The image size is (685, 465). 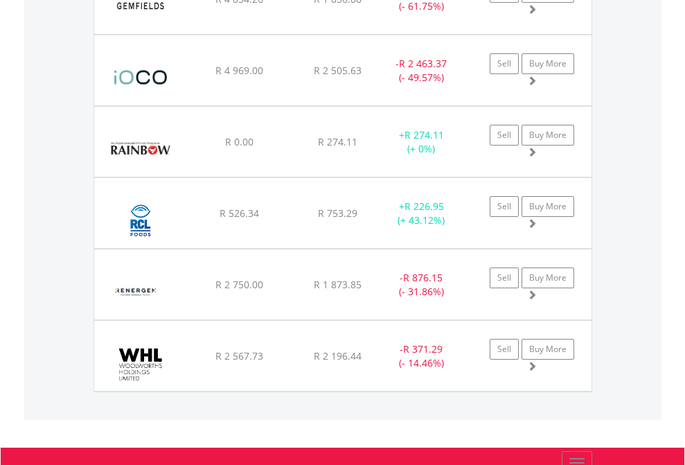 What do you see at coordinates (337, 355) in the screenshot?
I see `span: R 2 196.44` at bounding box center [337, 355].